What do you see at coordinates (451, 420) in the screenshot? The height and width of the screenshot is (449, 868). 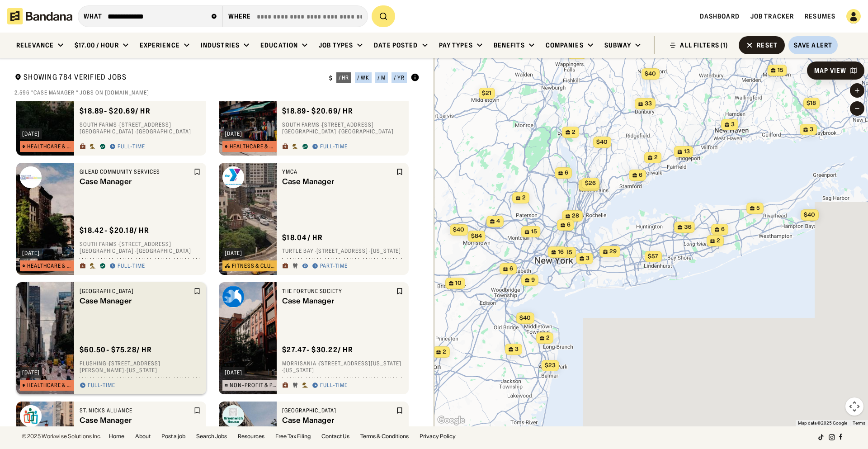 I see `img: Google` at bounding box center [451, 420].